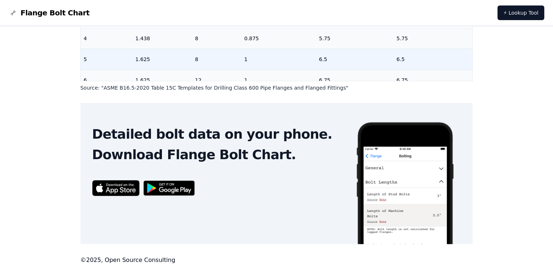 Image resolution: width=553 pixels, height=270 pixels. Describe the element at coordinates (107, 59) in the screenshot. I see `td: 5` at that location.